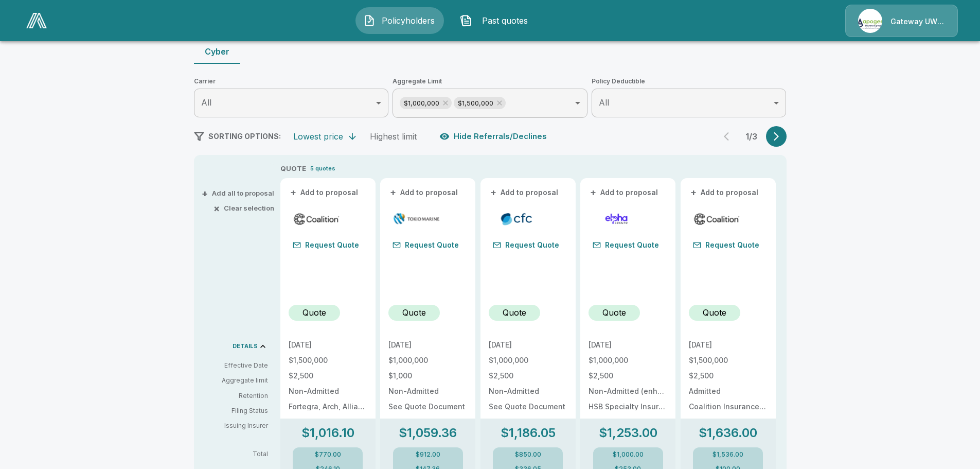 Image resolution: width=980 pixels, height=469 pixels. What do you see at coordinates (235, 411) in the screenshot?
I see `p: Filing Status` at bounding box center [235, 411].